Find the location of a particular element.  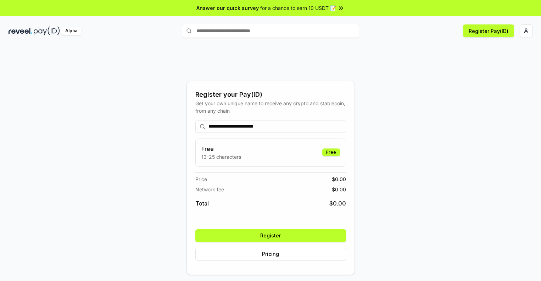

p: 13-25 characters is located at coordinates (221, 157).